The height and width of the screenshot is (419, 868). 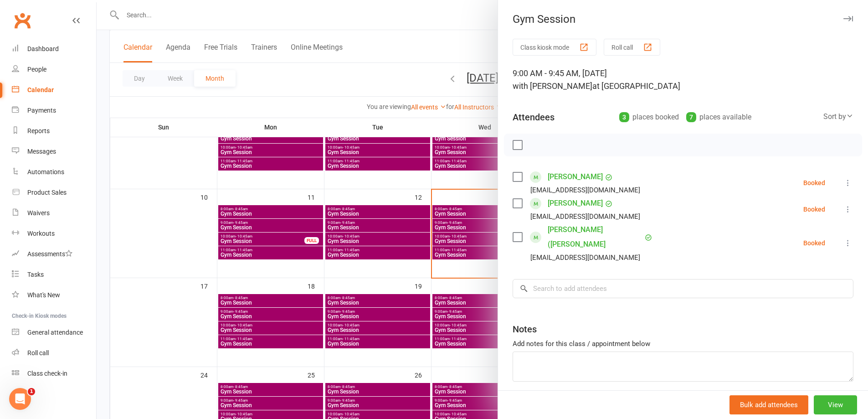 I want to click on a: Messages, so click(x=54, y=151).